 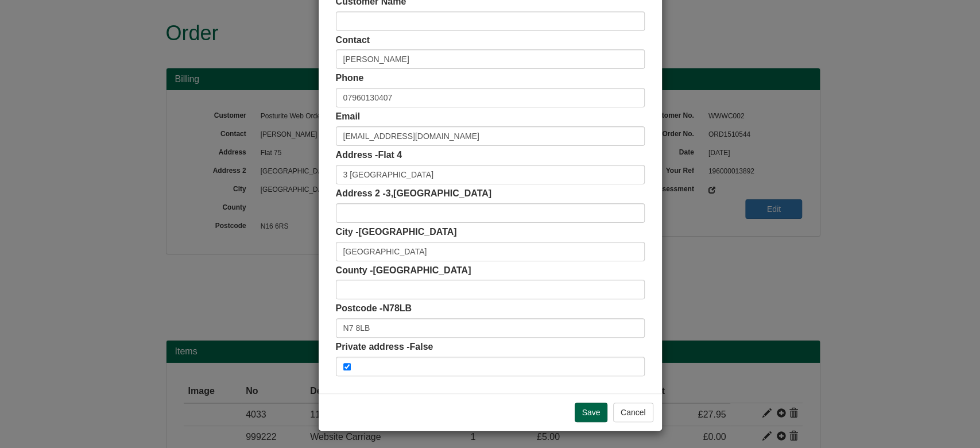 What do you see at coordinates (413, 193) in the screenshot?
I see `label: Address 2 -` at bounding box center [413, 193].